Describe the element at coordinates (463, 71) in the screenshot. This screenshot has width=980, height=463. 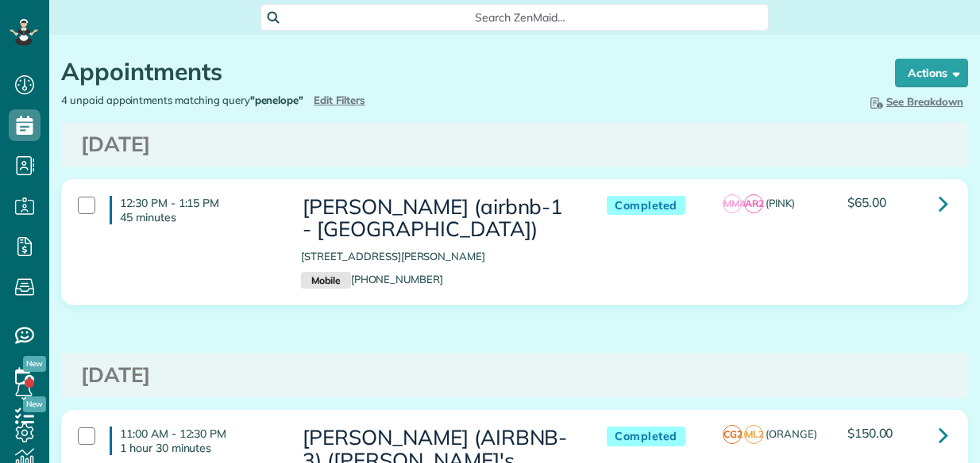
I see `h1: Appointments` at that location.